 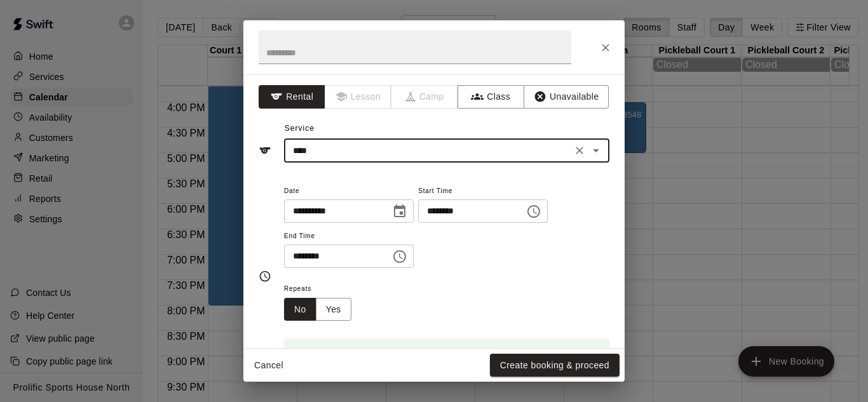 What do you see at coordinates (349, 191) in the screenshot?
I see `span: Date` at bounding box center [349, 191].